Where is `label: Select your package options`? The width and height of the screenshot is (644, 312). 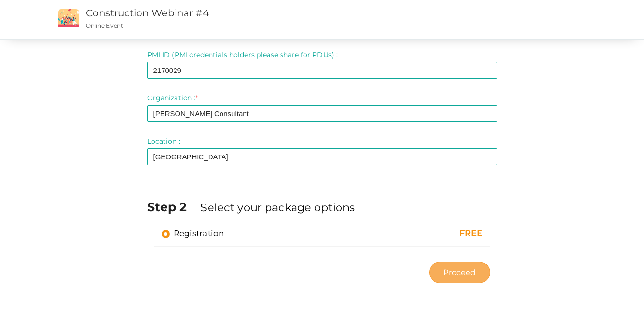 label: Select your package options is located at coordinates (278, 207).